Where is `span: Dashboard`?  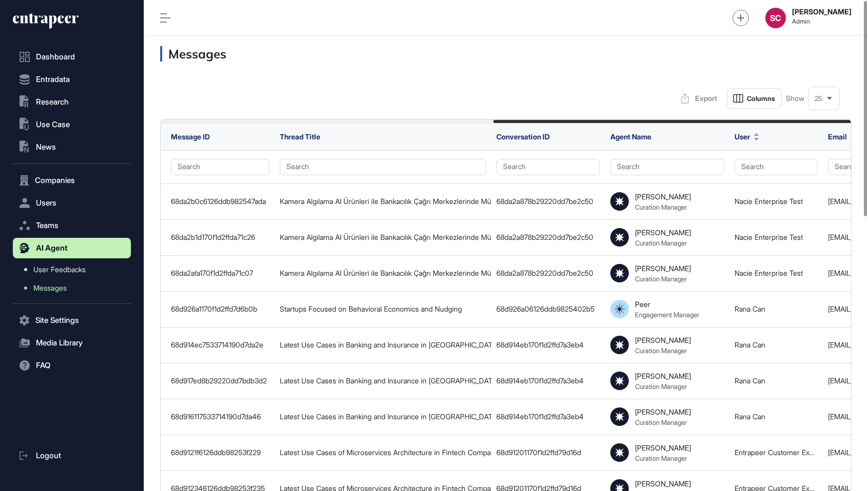
span: Dashboard is located at coordinates (55, 57).